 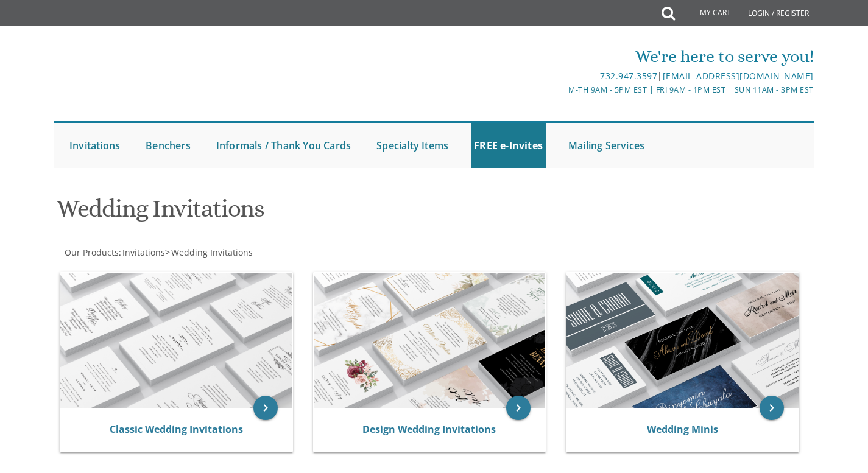 I want to click on div: We're here to serve you!, so click(x=561, y=57).